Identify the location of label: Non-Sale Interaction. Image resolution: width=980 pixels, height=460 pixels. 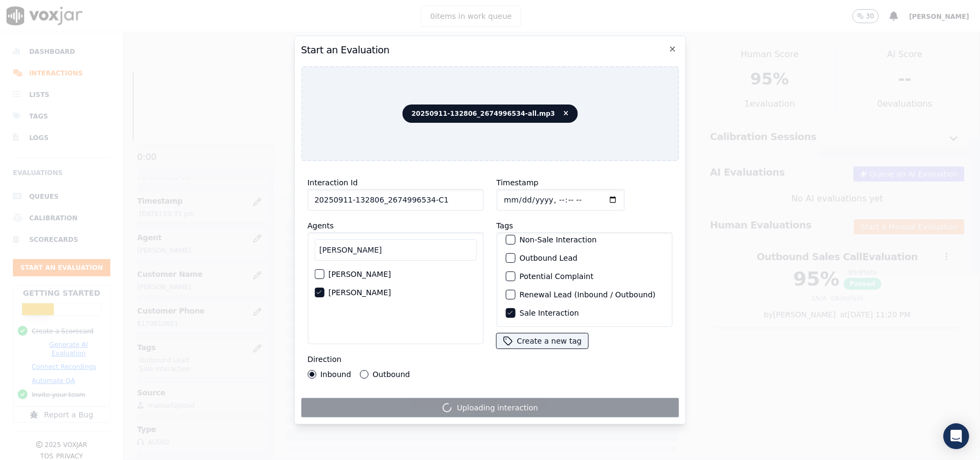
(557, 239).